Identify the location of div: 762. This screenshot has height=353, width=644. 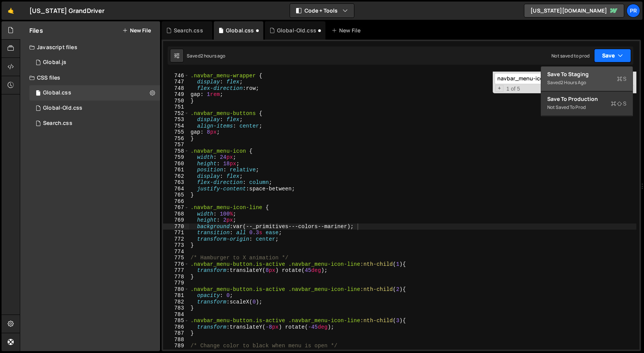
(176, 176).